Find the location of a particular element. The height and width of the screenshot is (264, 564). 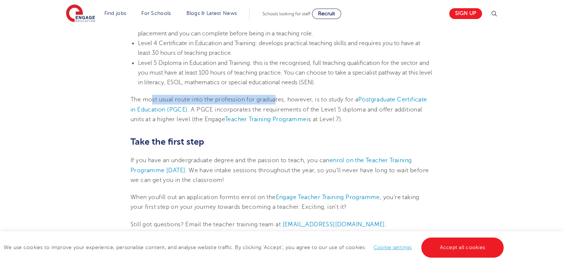

span: The most usual route into the profession for graduates, however, is to study for a . A PGCE incor... is located at coordinates (278, 109).